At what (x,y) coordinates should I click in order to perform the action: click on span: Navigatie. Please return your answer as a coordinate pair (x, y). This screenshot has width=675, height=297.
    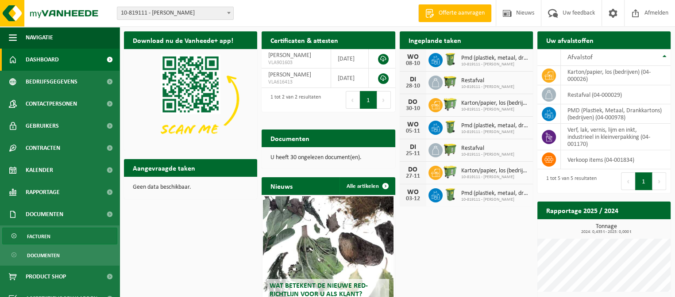
    Looking at the image, I should click on (39, 38).